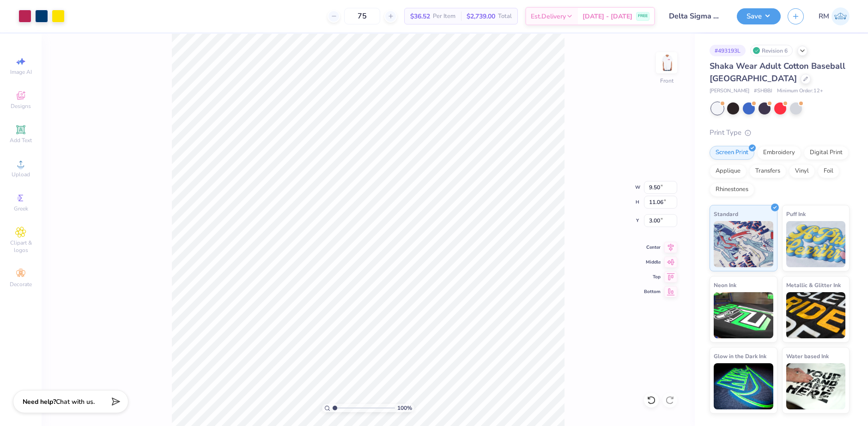 This screenshot has height=426, width=868. Describe the element at coordinates (39, 402) in the screenshot. I see `strong: Need help?` at that location.